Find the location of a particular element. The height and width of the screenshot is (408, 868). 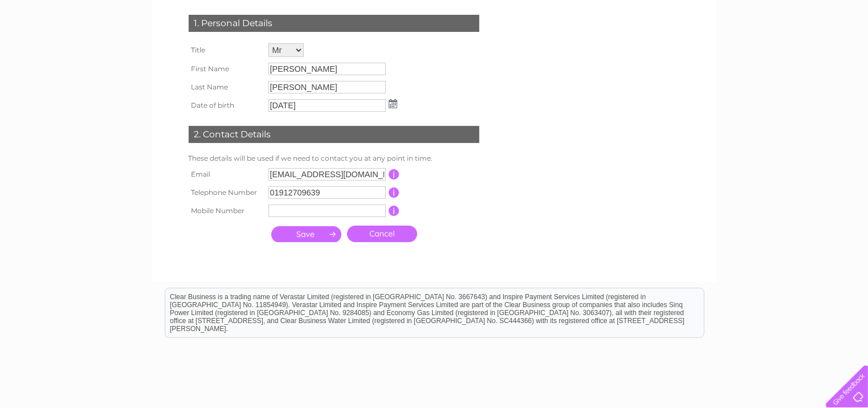

th: Telephone Number is located at coordinates (225, 193).